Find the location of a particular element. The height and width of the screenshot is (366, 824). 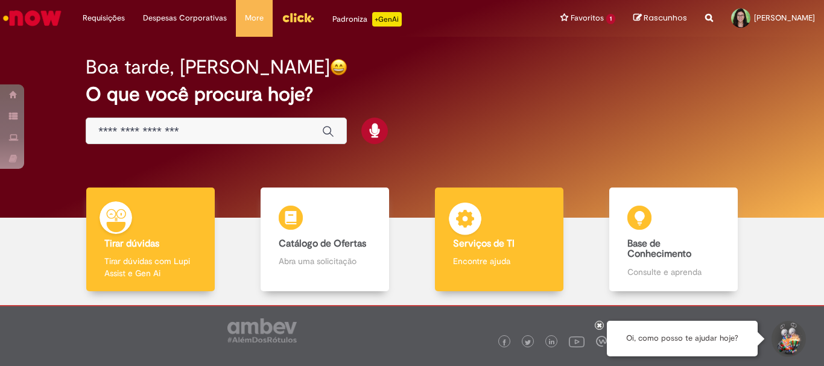

img: ServiceNow is located at coordinates (32, 18).